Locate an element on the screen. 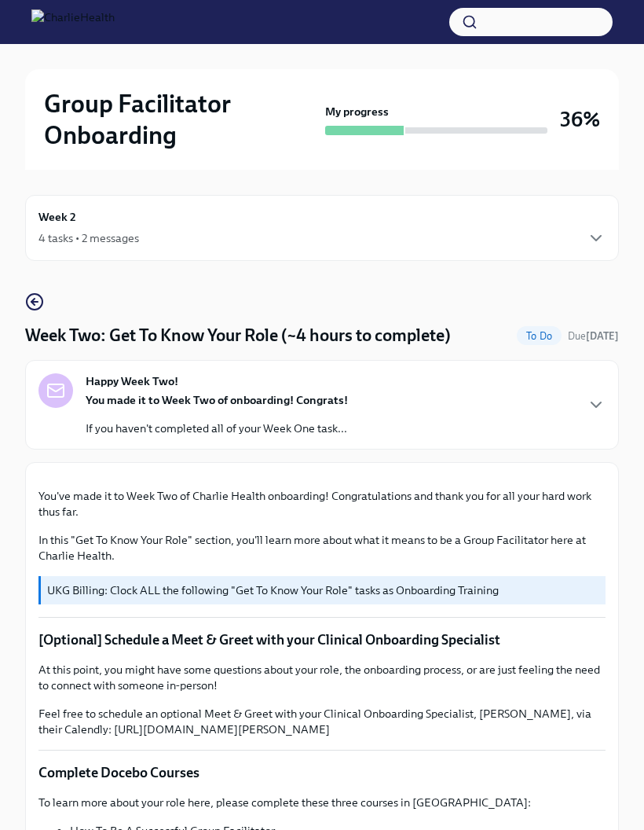 This screenshot has width=644, height=830. strong: Happy Week Two! is located at coordinates (132, 381).